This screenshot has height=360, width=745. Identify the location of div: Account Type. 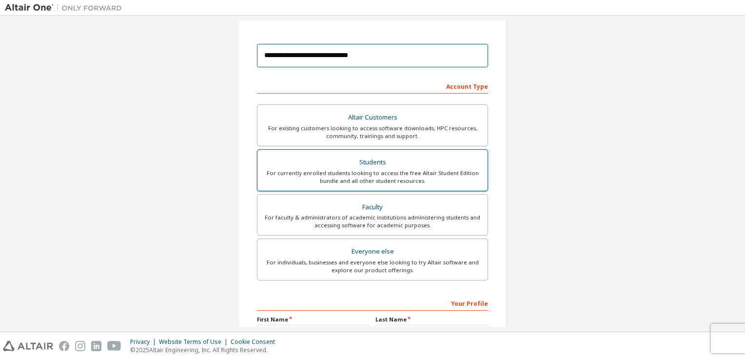
(373, 86).